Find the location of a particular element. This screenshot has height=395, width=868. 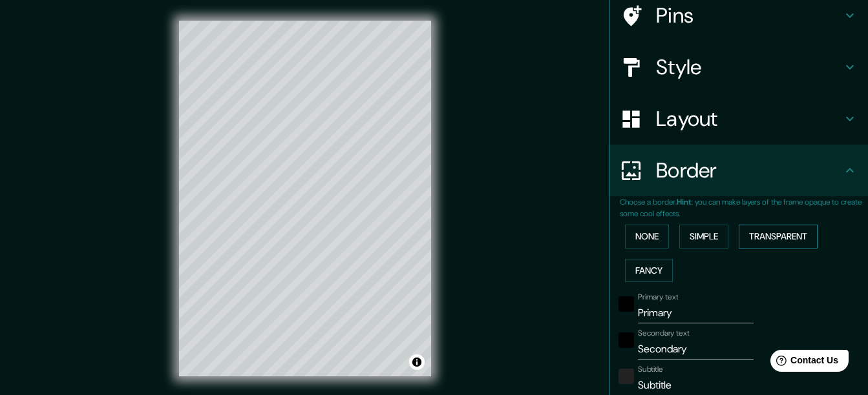

div: Border is located at coordinates (739, 171).